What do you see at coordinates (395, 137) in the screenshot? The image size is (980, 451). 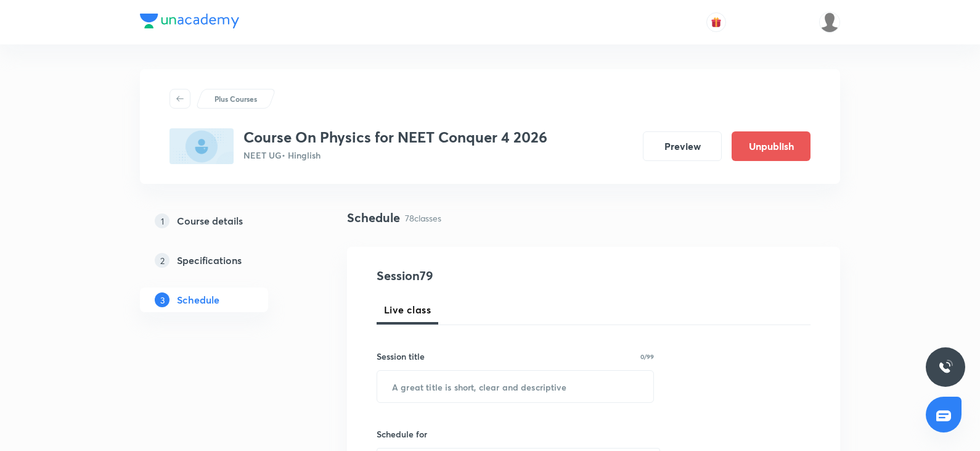 I see `h3: Course On Physics for NEET Conquer 4 2026` at bounding box center [395, 137].